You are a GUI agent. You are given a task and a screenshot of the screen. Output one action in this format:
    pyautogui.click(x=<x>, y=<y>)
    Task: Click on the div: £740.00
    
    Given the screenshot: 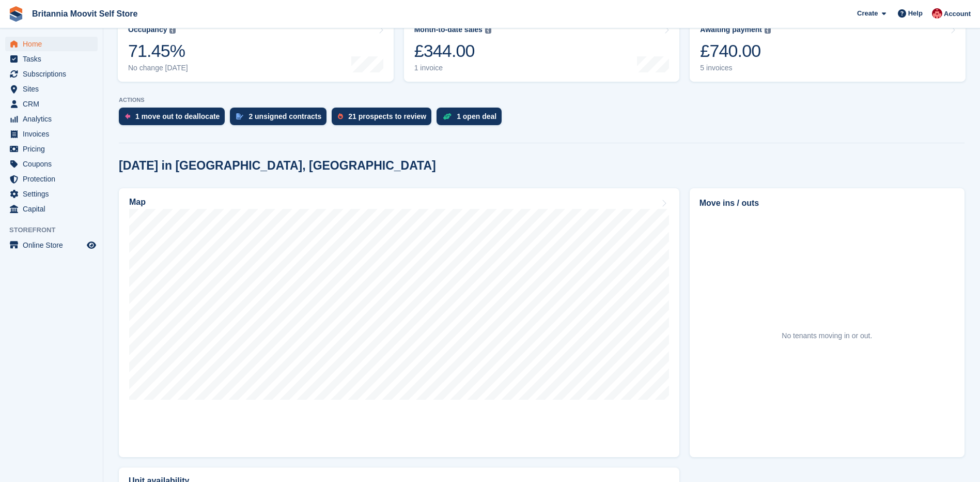 What is the action you would take?
    pyautogui.click(x=735, y=51)
    